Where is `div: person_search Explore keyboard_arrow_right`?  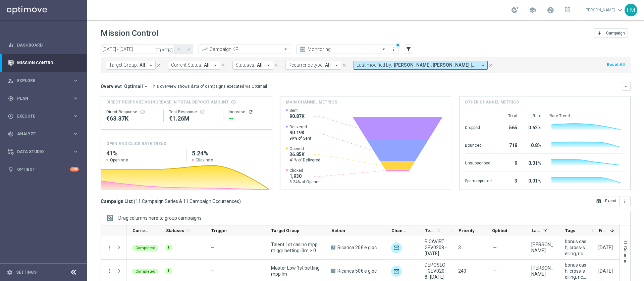 div: person_search Explore keyboard_arrow_right is located at coordinates (44, 81).